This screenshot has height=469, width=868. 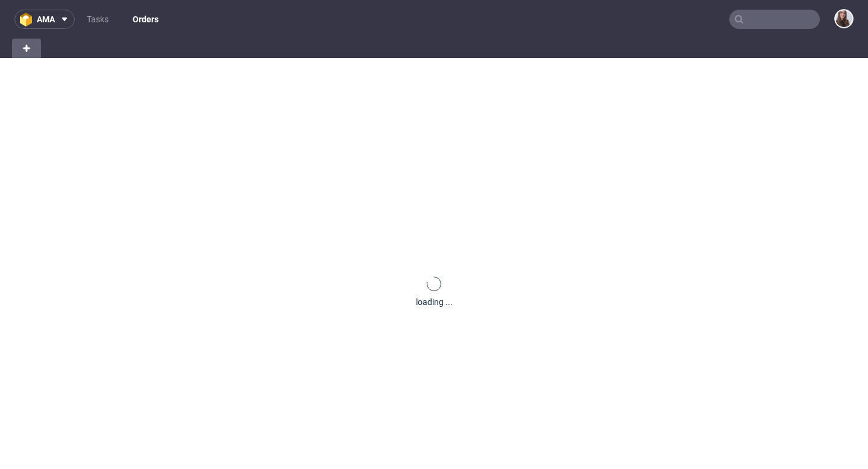 What do you see at coordinates (45, 19) in the screenshot?
I see `button: ama` at bounding box center [45, 19].